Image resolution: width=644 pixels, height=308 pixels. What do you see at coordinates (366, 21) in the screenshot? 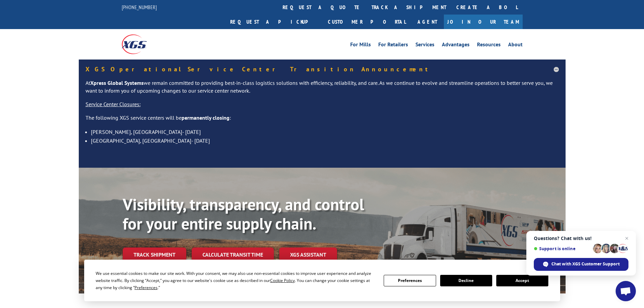
I see `a: Customer Portal` at bounding box center [366, 21].